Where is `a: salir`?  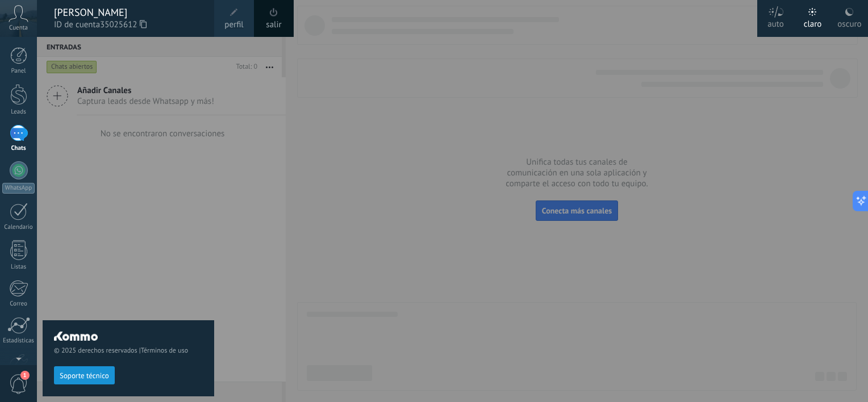 a: salir is located at coordinates (273, 25).